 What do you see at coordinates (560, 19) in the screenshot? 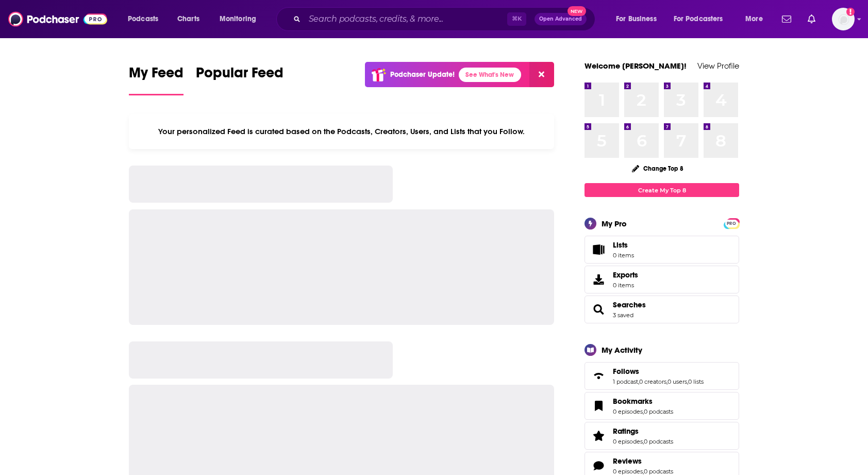
I see `button: Open AdvancedNew` at bounding box center [560, 19].